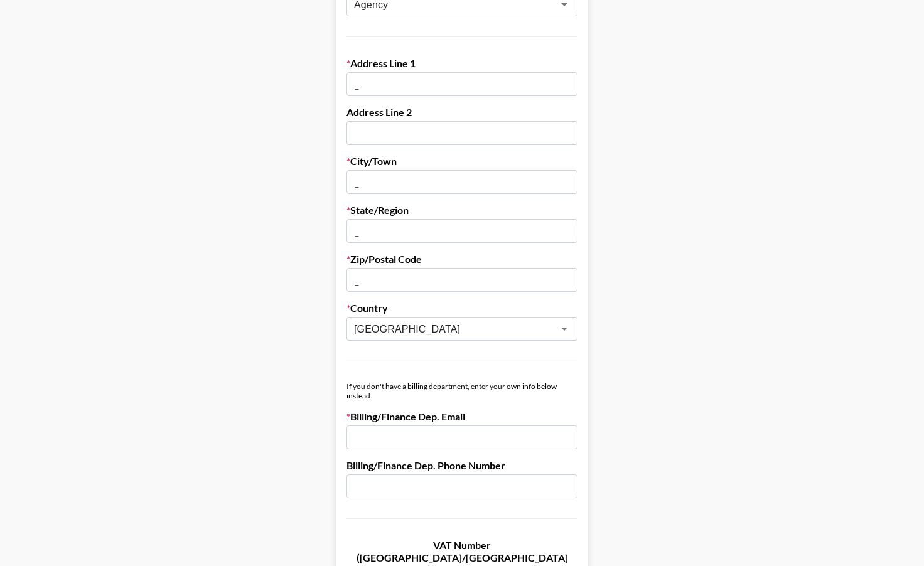  What do you see at coordinates (462, 308) in the screenshot?
I see `label: Country` at bounding box center [462, 308].